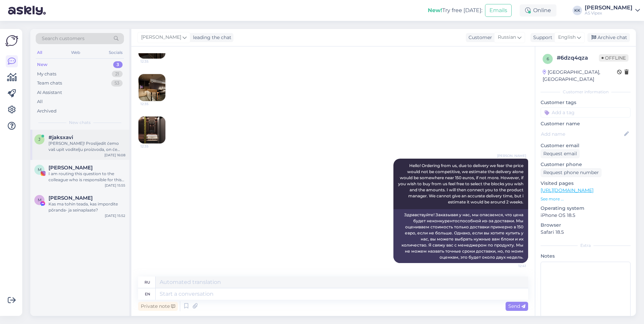 The image size is (644, 324). What do you see at coordinates (586, 164) in the screenshot?
I see `p: Customer phone` at bounding box center [586, 164].